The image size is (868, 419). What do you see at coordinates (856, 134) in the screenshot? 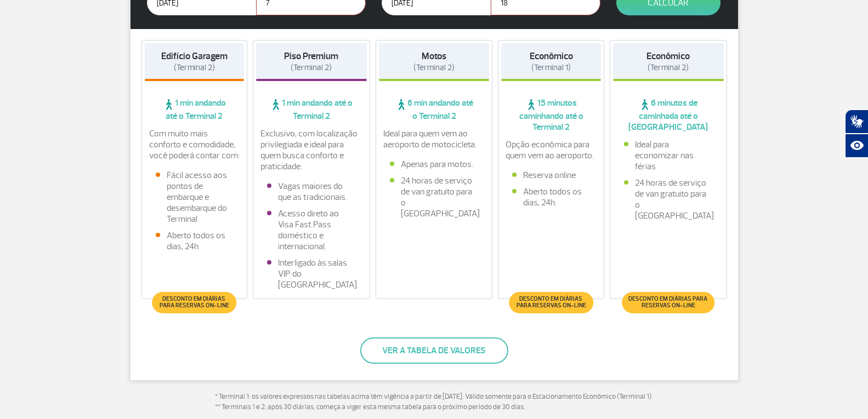
I see `div: Plugin de acessibilidade da Hand Talk.` at bounding box center [856, 134].